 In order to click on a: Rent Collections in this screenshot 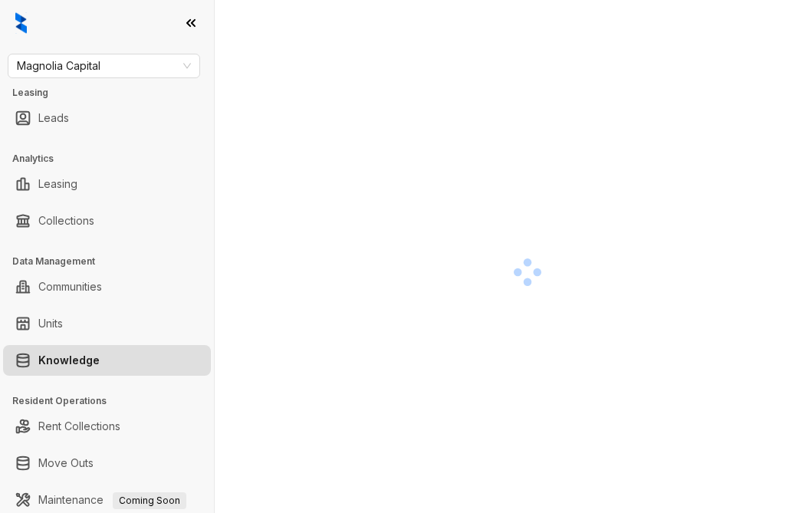, I will do `click(79, 426)`.